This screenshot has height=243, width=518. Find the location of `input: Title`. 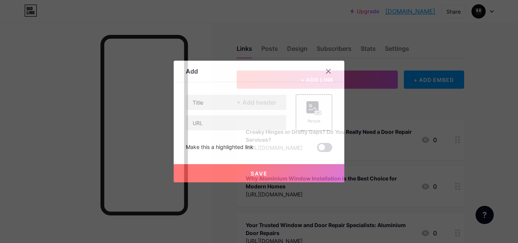

input: Title is located at coordinates (236, 102).